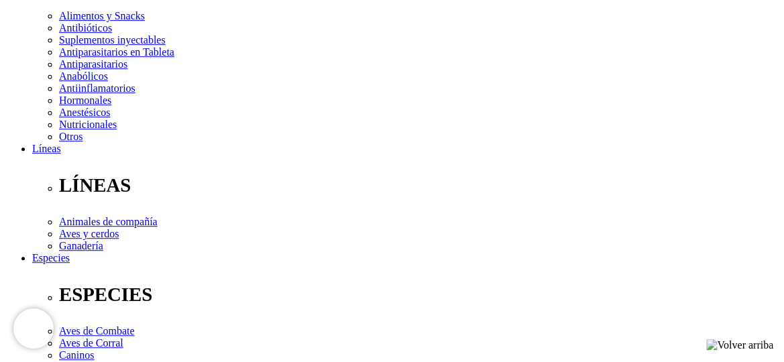 This screenshot has width=784, height=362. I want to click on a: Alimentos y Snacks, so click(102, 15).